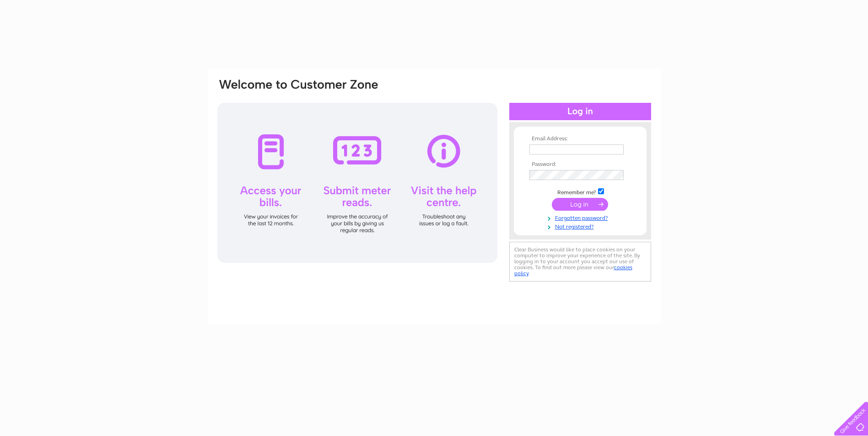 Image resolution: width=868 pixels, height=436 pixels. Describe the element at coordinates (581, 217) in the screenshot. I see `a: Forgotten password?` at that location.